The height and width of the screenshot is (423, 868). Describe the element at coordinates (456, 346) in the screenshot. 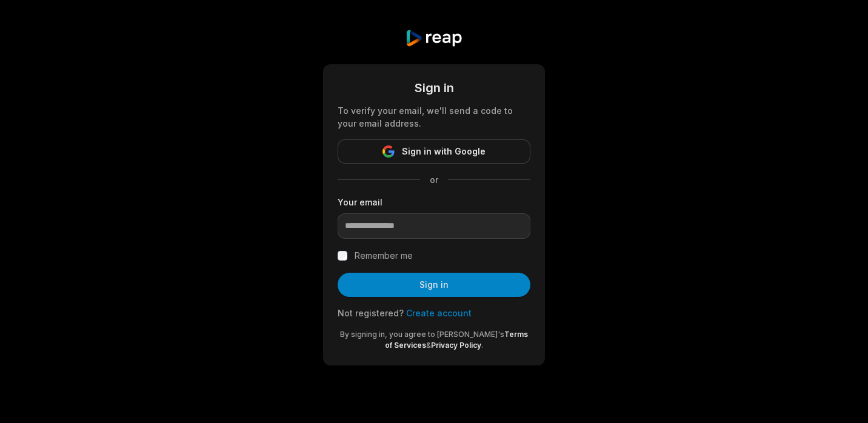

I see `a: Privacy Policy` at that location.